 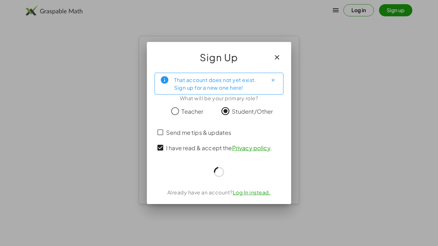 What do you see at coordinates (252, 111) in the screenshot?
I see `span: Student/Other` at bounding box center [252, 111].